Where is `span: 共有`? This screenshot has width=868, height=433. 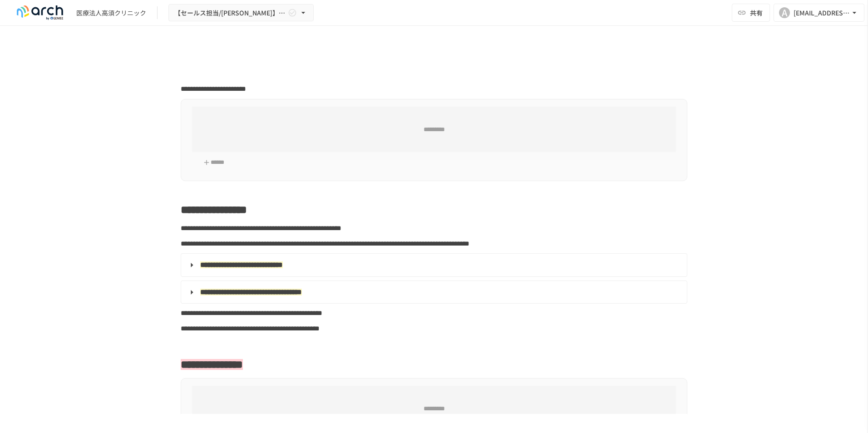 span: 共有 is located at coordinates (756, 13).